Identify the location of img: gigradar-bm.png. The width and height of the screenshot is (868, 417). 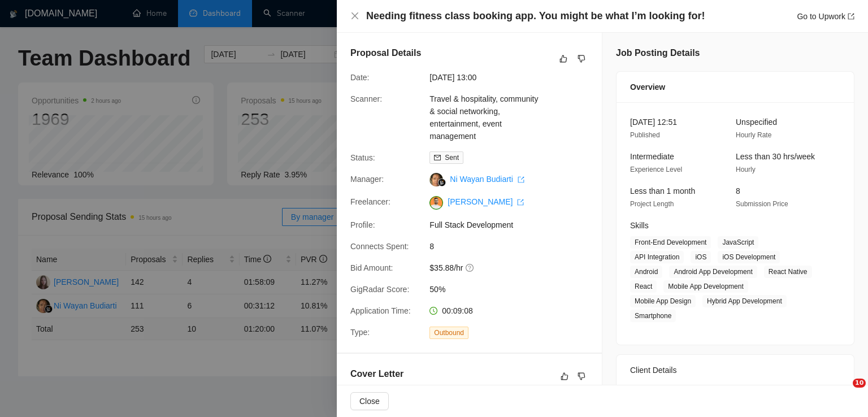
(442, 183).